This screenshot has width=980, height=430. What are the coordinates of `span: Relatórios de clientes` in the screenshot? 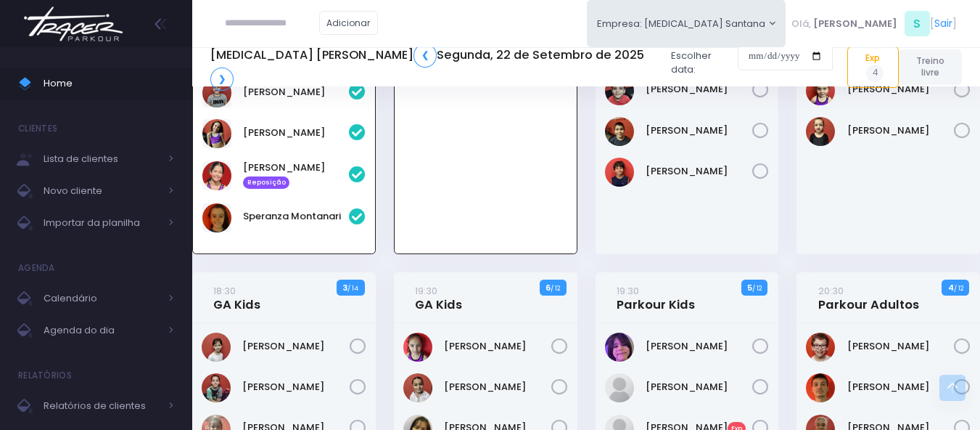 It's located at (101, 406).